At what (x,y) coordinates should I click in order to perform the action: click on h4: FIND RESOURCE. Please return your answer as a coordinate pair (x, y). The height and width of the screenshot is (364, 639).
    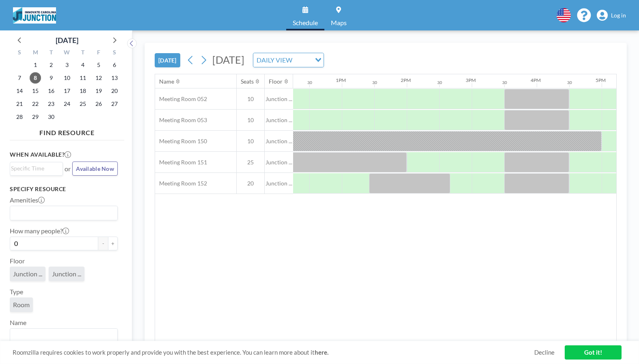
    Looking at the image, I should click on (67, 131).